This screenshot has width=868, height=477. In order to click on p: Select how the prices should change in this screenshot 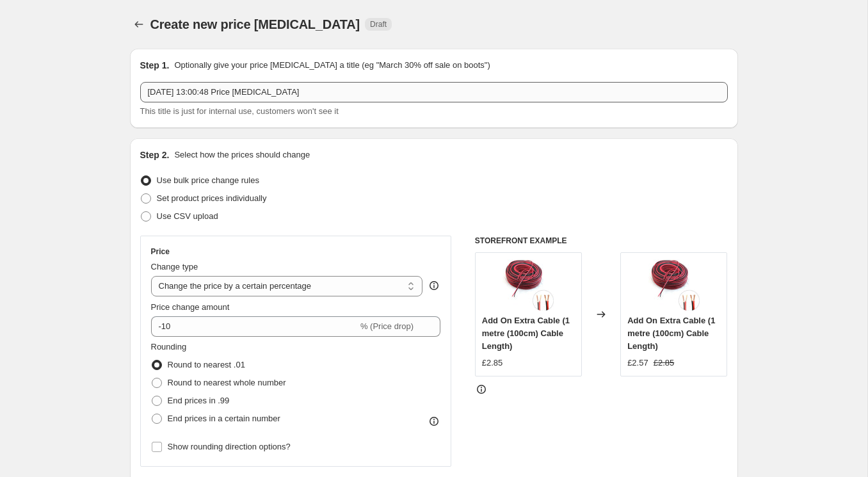, I will do `click(242, 155)`.